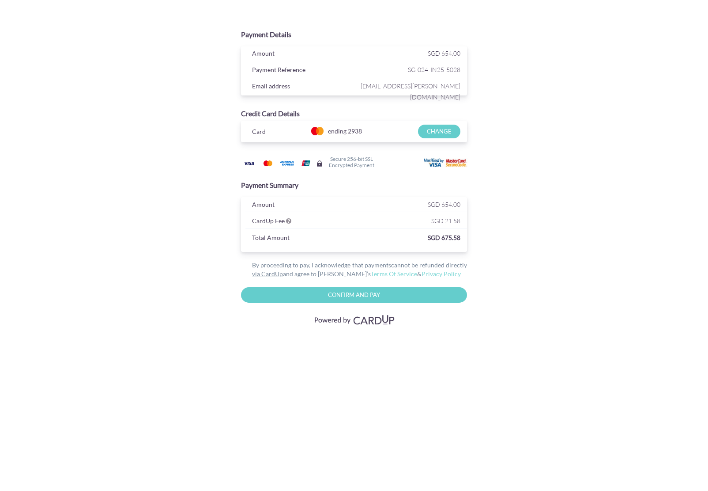  I want to click on a: Terms Of Service, so click(394, 273).